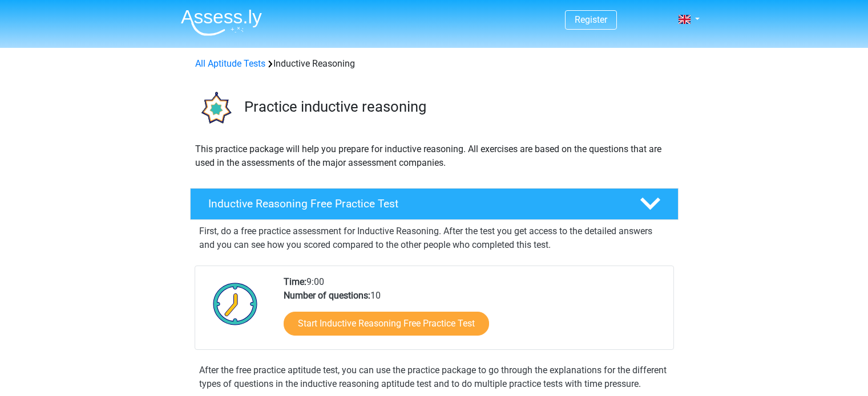  What do you see at coordinates (295, 282) in the screenshot?
I see `b: Time:` at bounding box center [295, 282].